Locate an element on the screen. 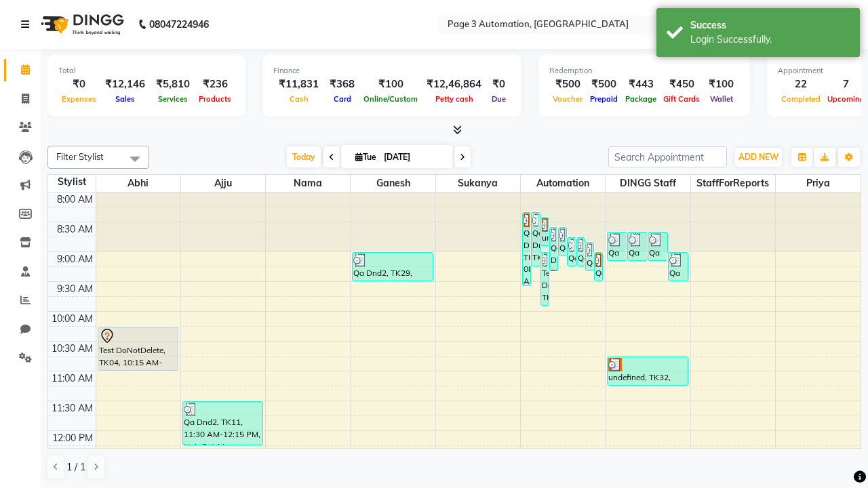  span: 1 / 1 is located at coordinates (76, 467).